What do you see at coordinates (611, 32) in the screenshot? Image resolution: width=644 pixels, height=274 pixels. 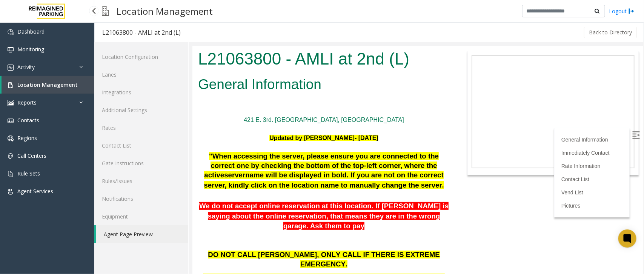 I see `button: Back to Directory` at bounding box center [611, 32].